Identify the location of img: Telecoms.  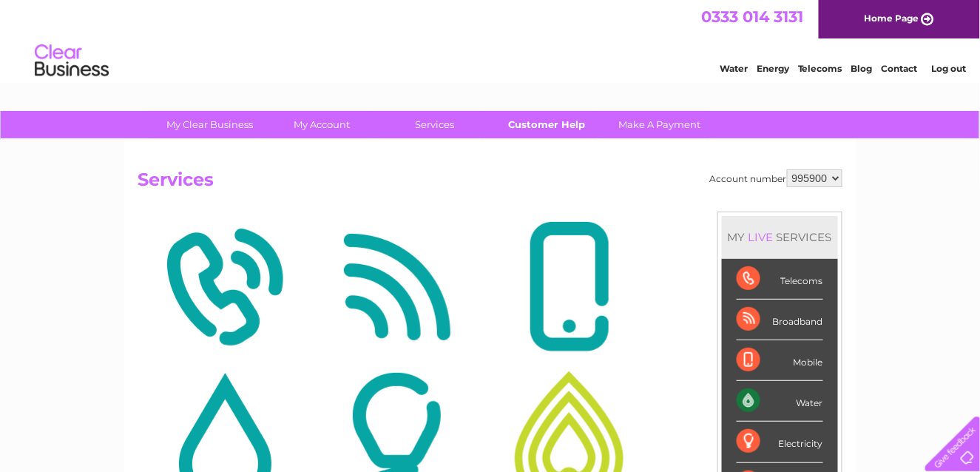
(224, 287).